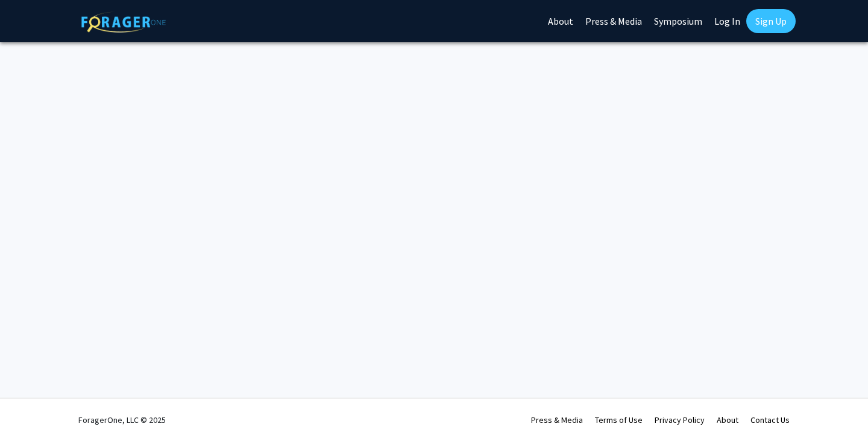 This screenshot has width=868, height=441. What do you see at coordinates (122, 420) in the screenshot?
I see `div: ForagerOne, LLC © 2025` at bounding box center [122, 420].